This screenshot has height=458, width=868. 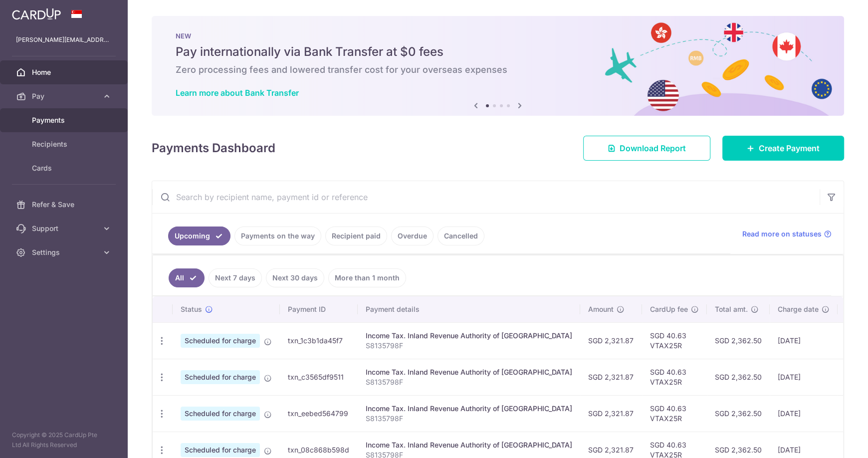 What do you see at coordinates (65, 252) in the screenshot?
I see `span: Settings` at bounding box center [65, 252].